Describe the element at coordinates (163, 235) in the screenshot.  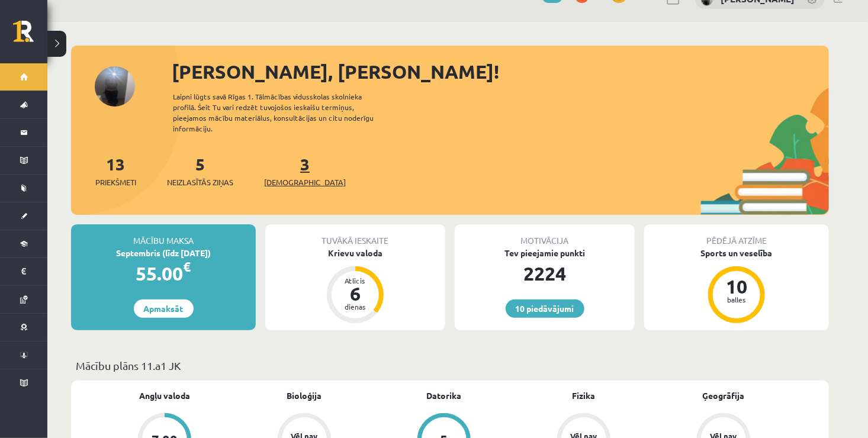
I see `div: Mācību maksa` at that location.